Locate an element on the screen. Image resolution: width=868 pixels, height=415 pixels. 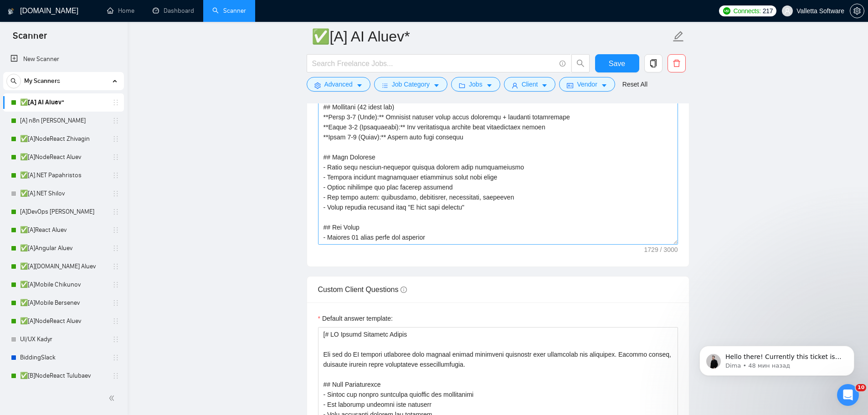
button: copy is located at coordinates (653, 63).